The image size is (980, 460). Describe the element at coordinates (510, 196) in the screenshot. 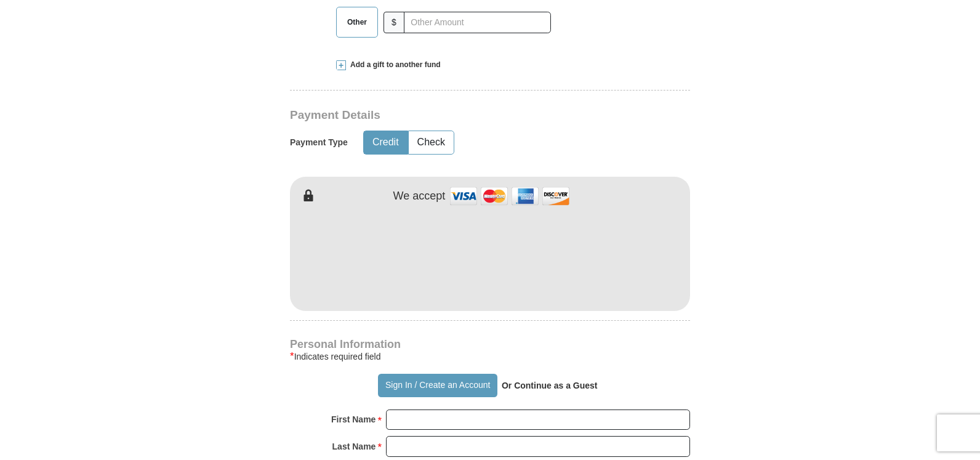

I see `img: credit cards accepted` at that location.